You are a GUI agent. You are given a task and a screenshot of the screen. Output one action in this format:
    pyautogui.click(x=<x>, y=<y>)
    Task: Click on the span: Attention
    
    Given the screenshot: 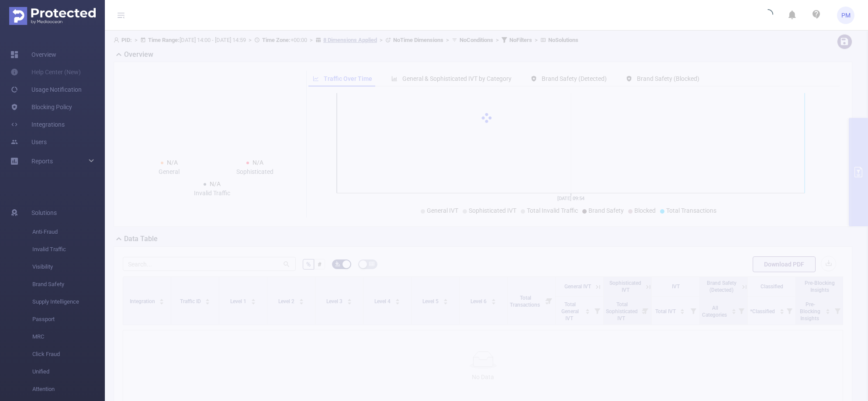 What is the action you would take?
    pyautogui.click(x=69, y=389)
    